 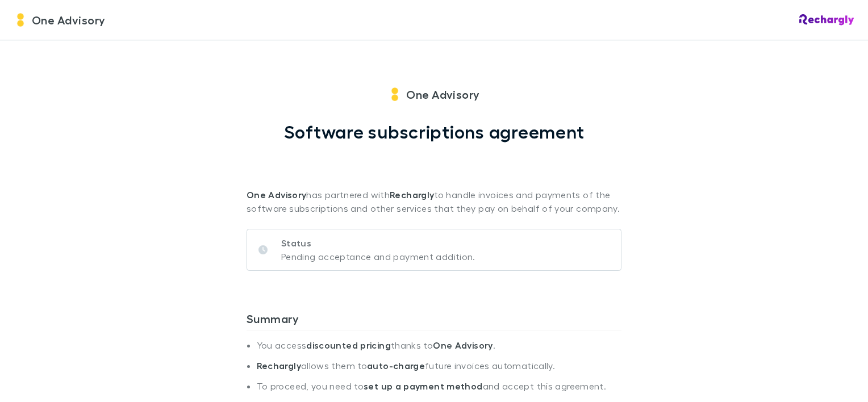 I want to click on img: Rechargly Logo, so click(x=826, y=20).